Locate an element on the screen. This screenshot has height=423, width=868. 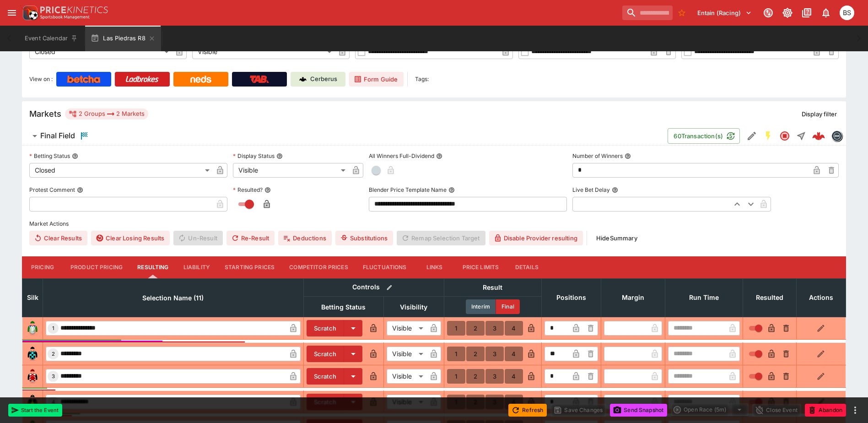
th: Positions is located at coordinates (571, 297).